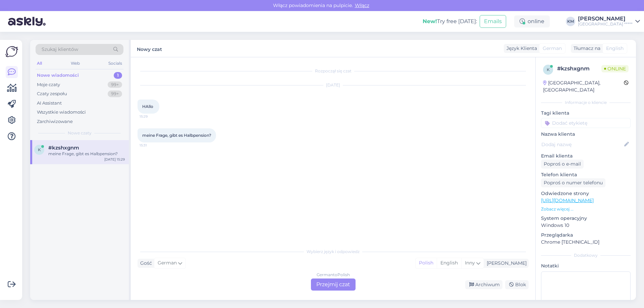 Image resolution: width=644 pixels, height=308 pixels. What do you see at coordinates (118, 75) in the screenshot?
I see `div: 1` at bounding box center [118, 75].